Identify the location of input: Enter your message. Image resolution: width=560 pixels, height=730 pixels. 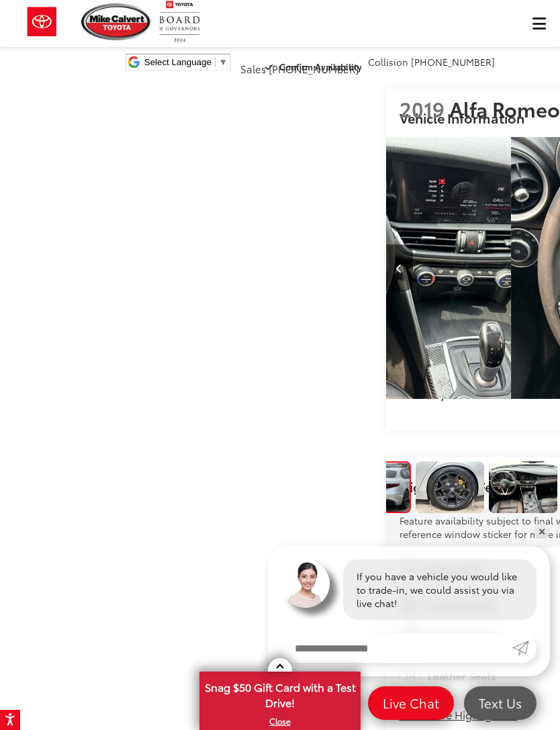
(397, 649).